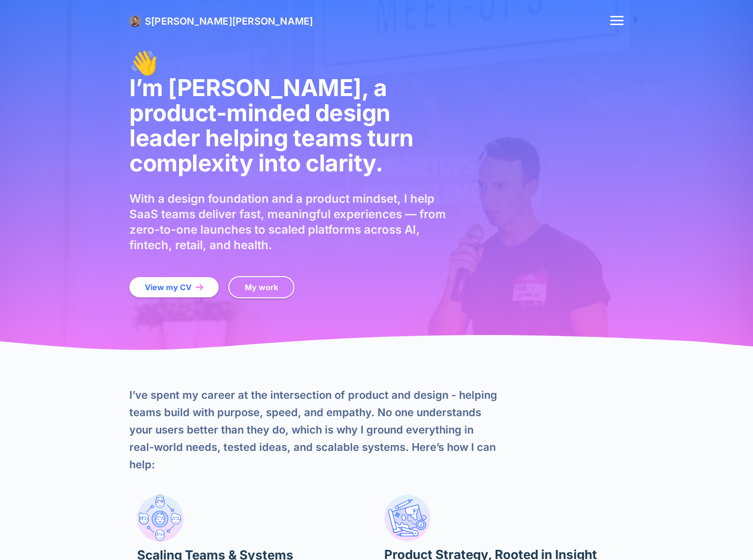 Image resolution: width=753 pixels, height=560 pixels. I want to click on button: website menu, so click(617, 21).